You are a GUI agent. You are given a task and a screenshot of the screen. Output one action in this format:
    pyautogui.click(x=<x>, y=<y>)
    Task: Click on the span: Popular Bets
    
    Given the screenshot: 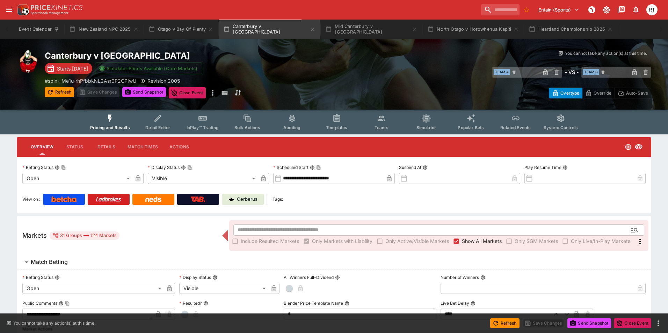 What is the action you would take?
    pyautogui.click(x=470, y=127)
    